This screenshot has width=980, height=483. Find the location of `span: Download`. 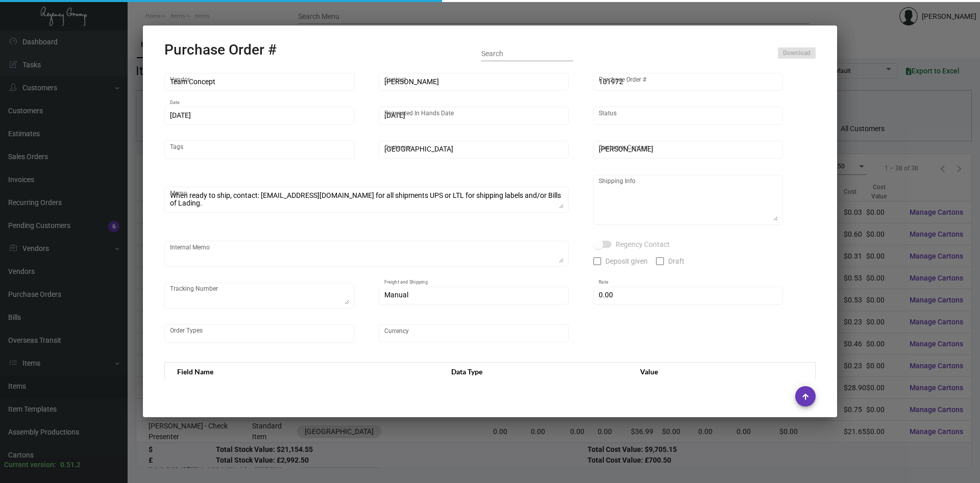

span: Download is located at coordinates (796, 53).